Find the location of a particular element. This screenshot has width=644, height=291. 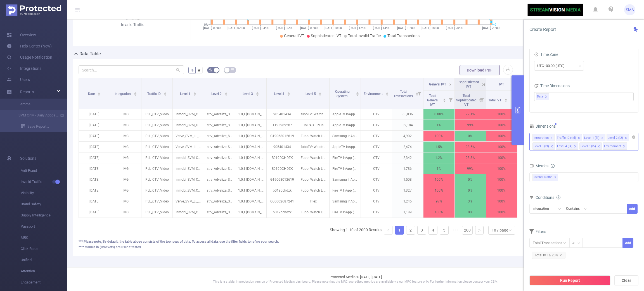

span: Unified is located at coordinates (44, 260).